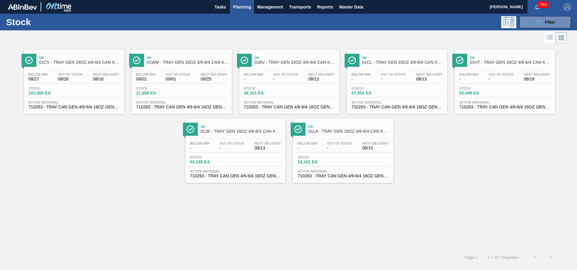  What do you see at coordinates (80, 62) in the screenshot?
I see `span: 01CV - TRAY GEN 16OZ 4/6-6/4 CAN KRFT 1986-D` at bounding box center [80, 62].